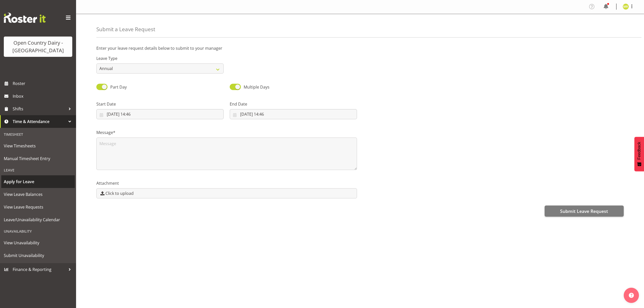  I want to click on button: Feedback - Show survey, so click(640, 154).